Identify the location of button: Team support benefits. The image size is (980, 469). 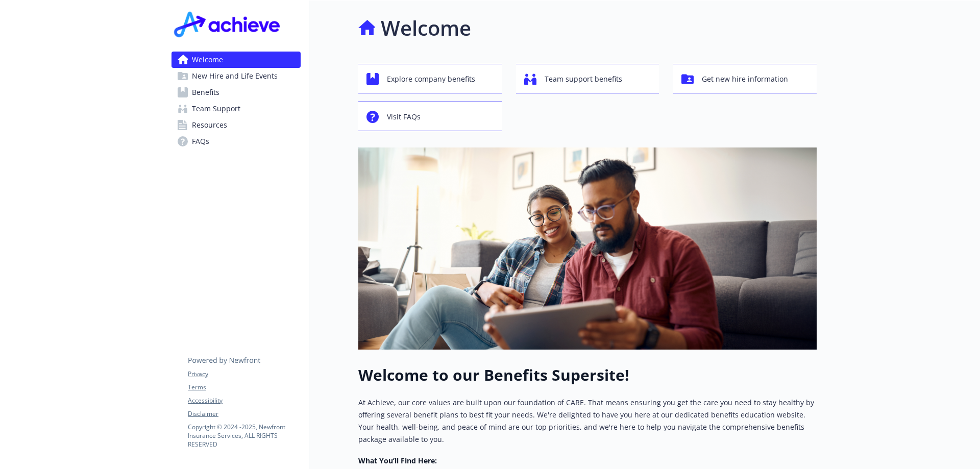
(587, 79).